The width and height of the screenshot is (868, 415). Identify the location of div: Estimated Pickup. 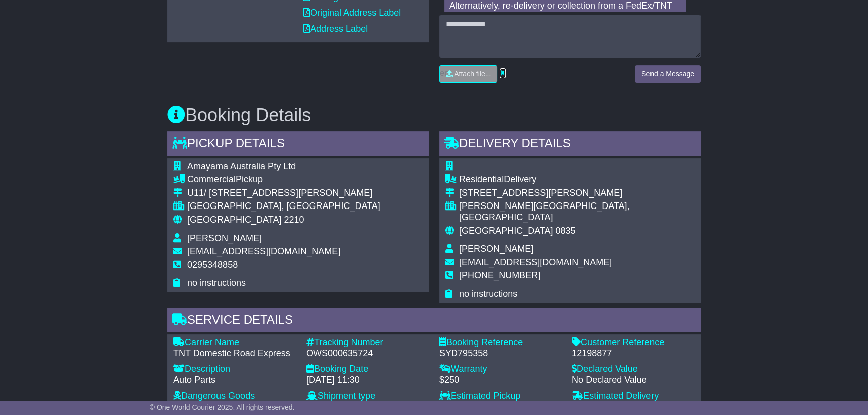
(500, 396).